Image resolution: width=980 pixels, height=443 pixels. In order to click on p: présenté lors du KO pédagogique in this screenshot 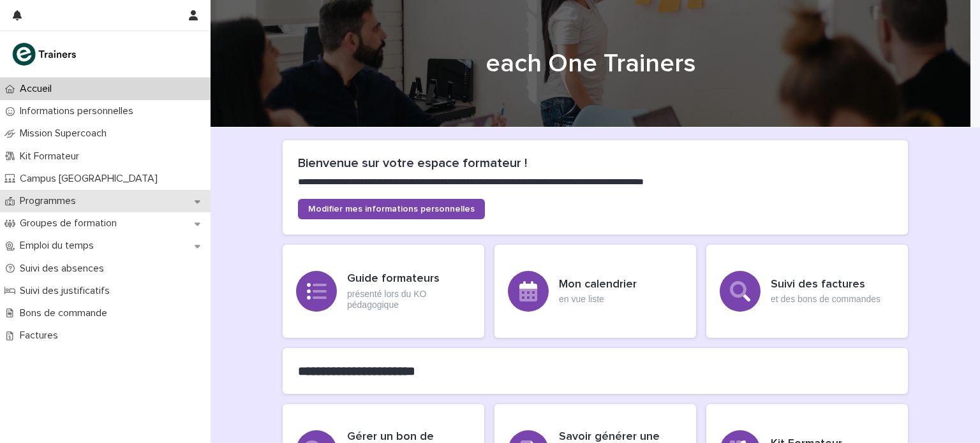, I will do `click(409, 300)`.